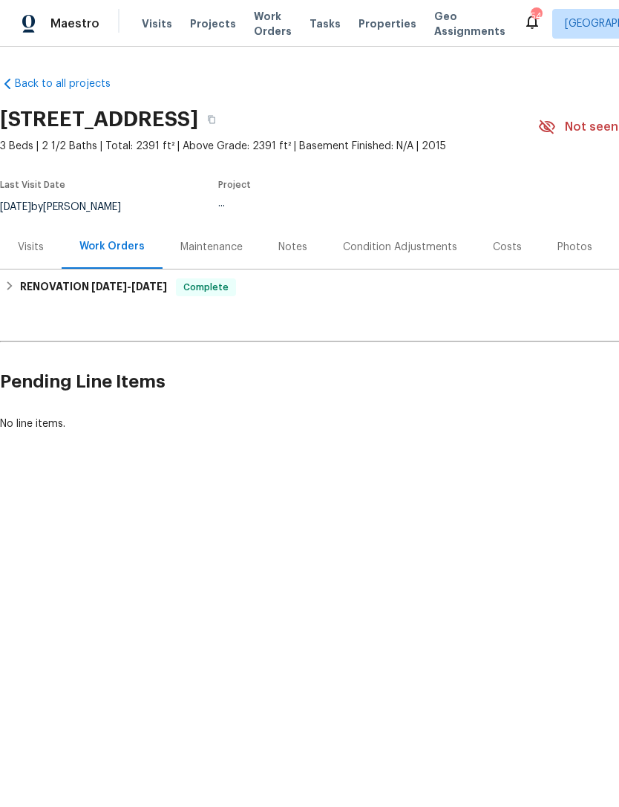 The height and width of the screenshot is (807, 619). Describe the element at coordinates (387, 24) in the screenshot. I see `span: Properties` at that location.